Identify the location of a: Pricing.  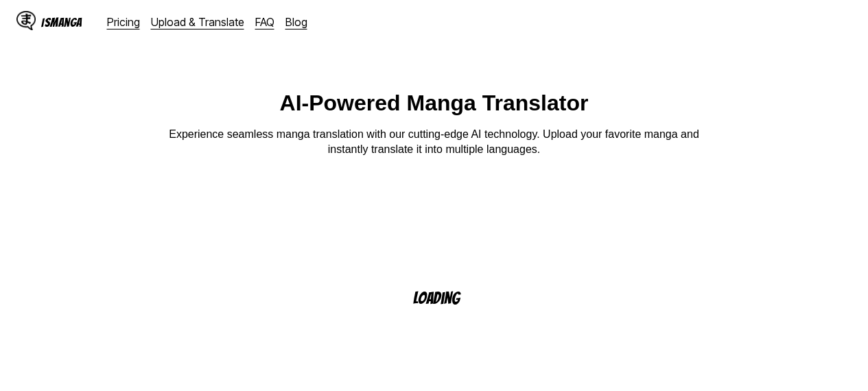
(123, 22).